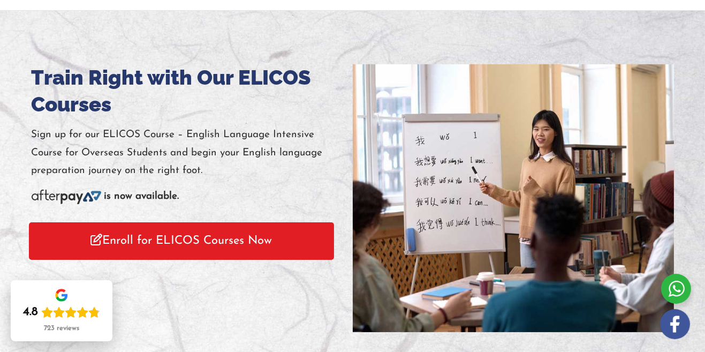 The height and width of the screenshot is (352, 705). What do you see at coordinates (142, 196) in the screenshot?
I see `b: is now available.` at bounding box center [142, 196].